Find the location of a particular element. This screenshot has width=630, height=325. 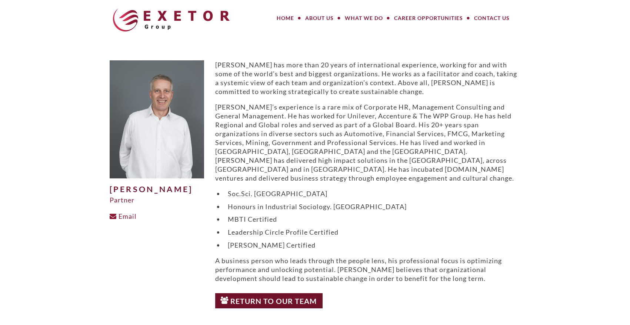

a: Return to Our Team is located at coordinates (269, 301).